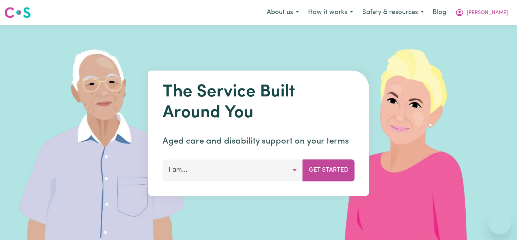 This screenshot has width=517, height=240. What do you see at coordinates (18, 13) in the screenshot?
I see `a: Careseekers logo` at bounding box center [18, 13].